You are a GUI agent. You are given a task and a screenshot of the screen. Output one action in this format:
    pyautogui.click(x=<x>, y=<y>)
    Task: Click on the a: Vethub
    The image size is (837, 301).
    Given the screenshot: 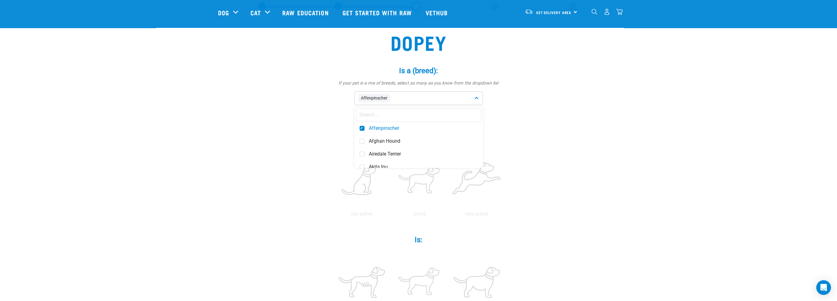 What is the action you would take?
    pyautogui.click(x=438, y=13)
    